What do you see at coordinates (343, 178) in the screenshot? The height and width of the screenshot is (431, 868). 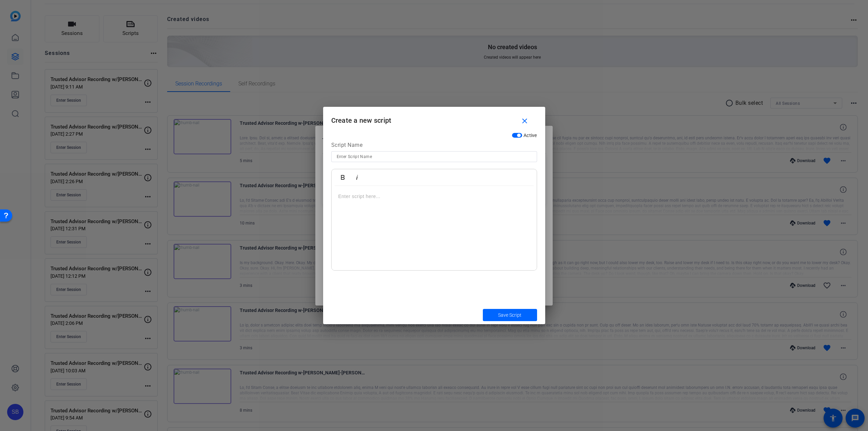 I see `button: Bold (Ctrl+B)` at bounding box center [343, 178].